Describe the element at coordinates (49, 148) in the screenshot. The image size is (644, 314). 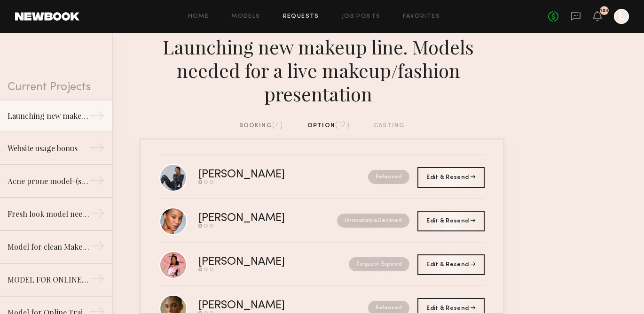
I see `div: Website usage bonus` at that location.